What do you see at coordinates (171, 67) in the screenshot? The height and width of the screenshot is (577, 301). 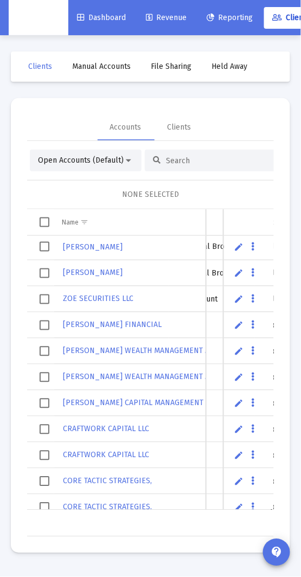 I see `a: File Sharing` at bounding box center [171, 67].